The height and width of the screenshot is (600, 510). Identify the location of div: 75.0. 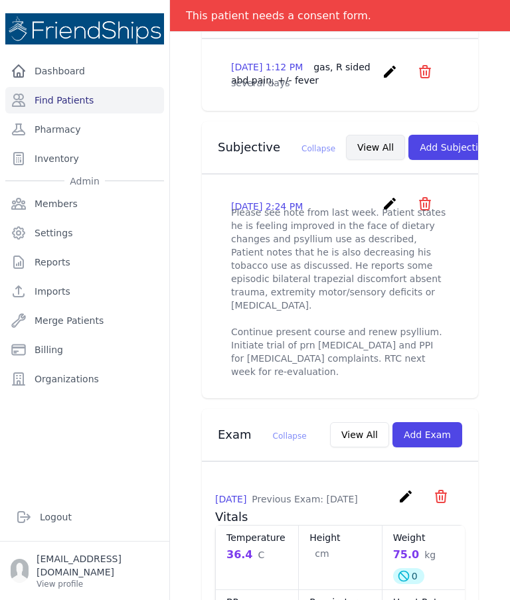
(423, 555).